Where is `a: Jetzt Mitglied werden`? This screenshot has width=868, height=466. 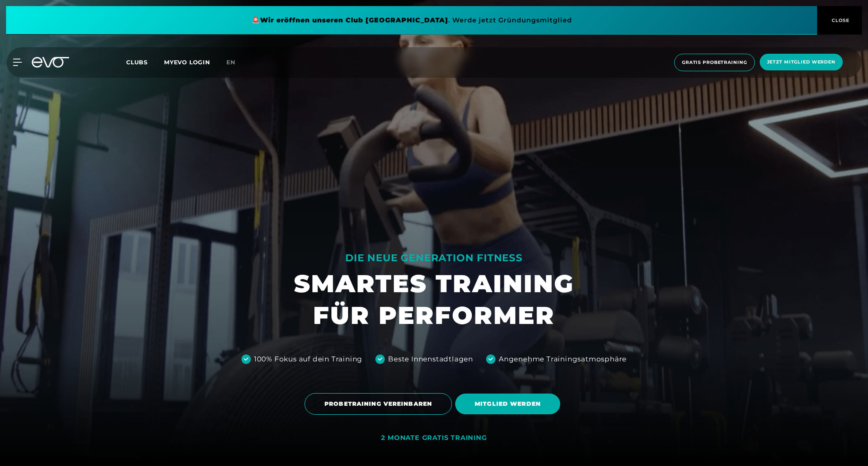
a: Jetzt Mitglied werden is located at coordinates (801, 62).